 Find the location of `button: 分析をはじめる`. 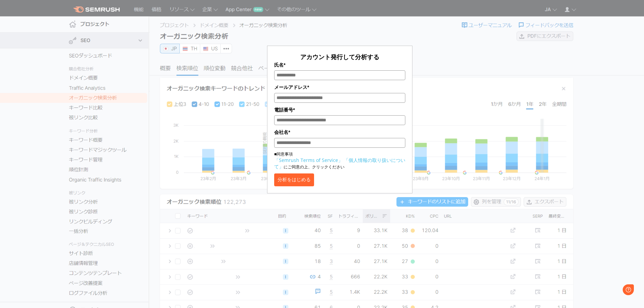

button: 分析をはじめる is located at coordinates (294, 180).